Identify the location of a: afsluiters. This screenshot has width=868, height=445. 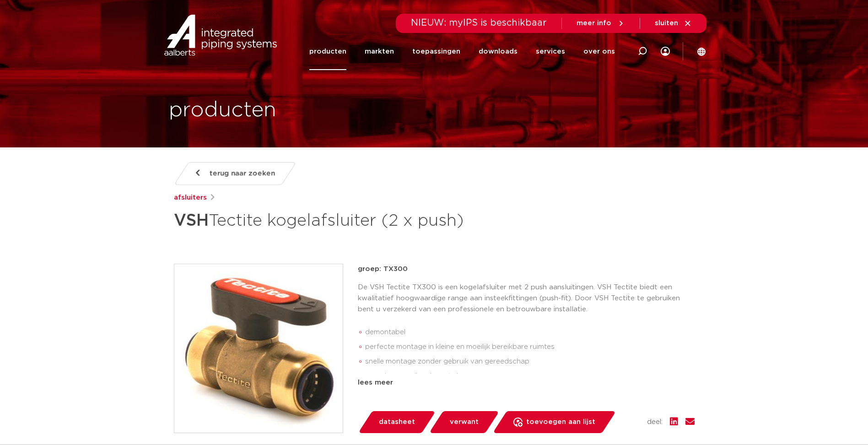
(190, 198).